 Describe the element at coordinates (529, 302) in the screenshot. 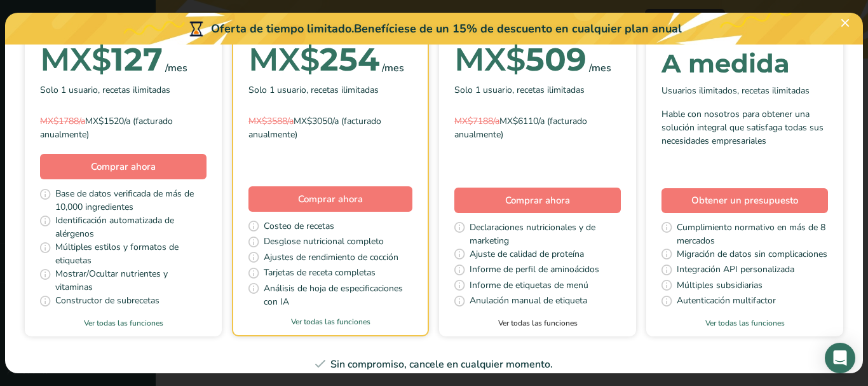

I see `span: Anulación manual de etiqueta` at that location.